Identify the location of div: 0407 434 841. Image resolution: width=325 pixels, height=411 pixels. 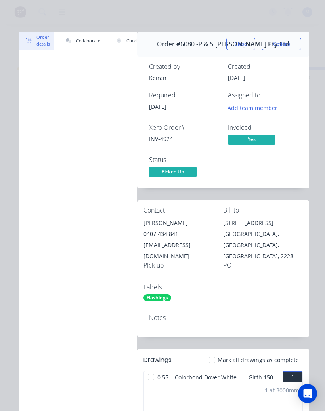
(183, 234).